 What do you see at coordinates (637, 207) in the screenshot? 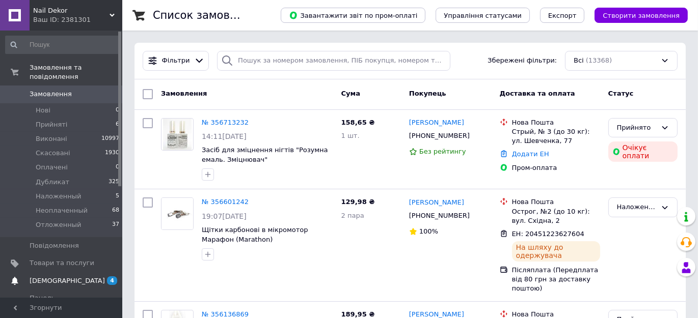
I see `div: Наложенный` at bounding box center [637, 207].